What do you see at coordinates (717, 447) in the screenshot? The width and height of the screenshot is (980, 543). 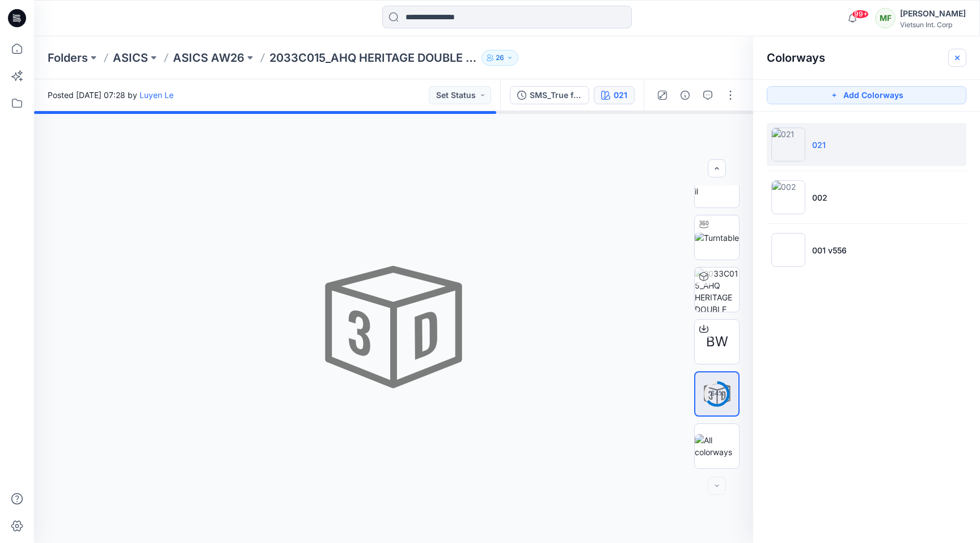 I see `img: All colorways` at bounding box center [717, 447].